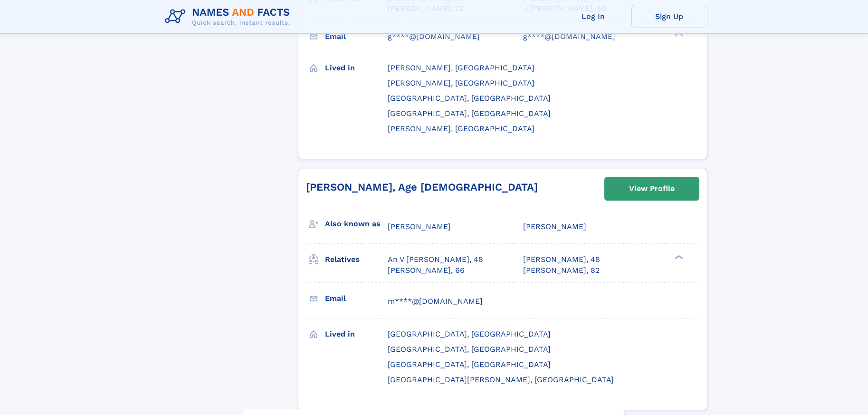 This screenshot has height=415, width=868. I want to click on div: View Profile, so click(652, 189).